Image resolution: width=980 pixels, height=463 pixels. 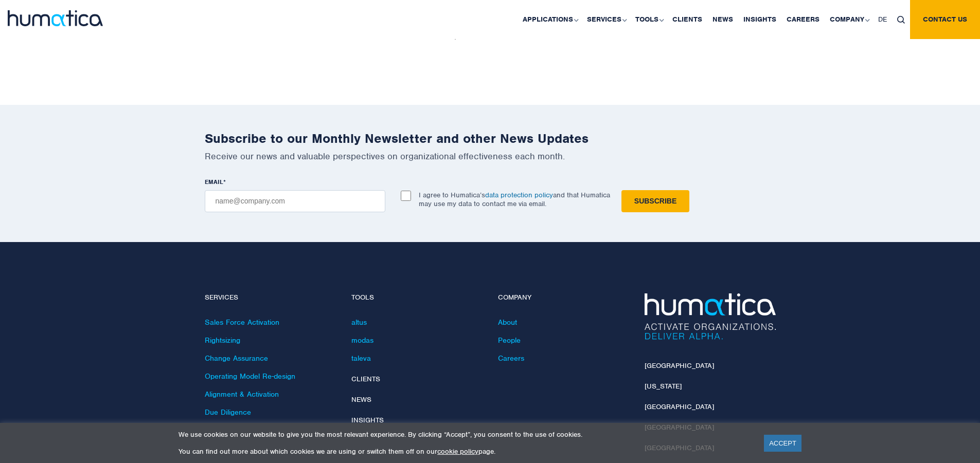 I want to click on a: Clients, so click(x=366, y=379).